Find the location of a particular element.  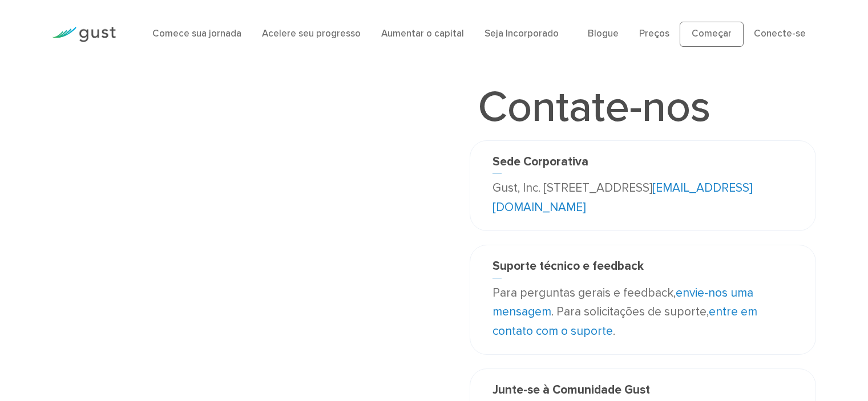

font: entre em contato com o suporte is located at coordinates (625, 321).